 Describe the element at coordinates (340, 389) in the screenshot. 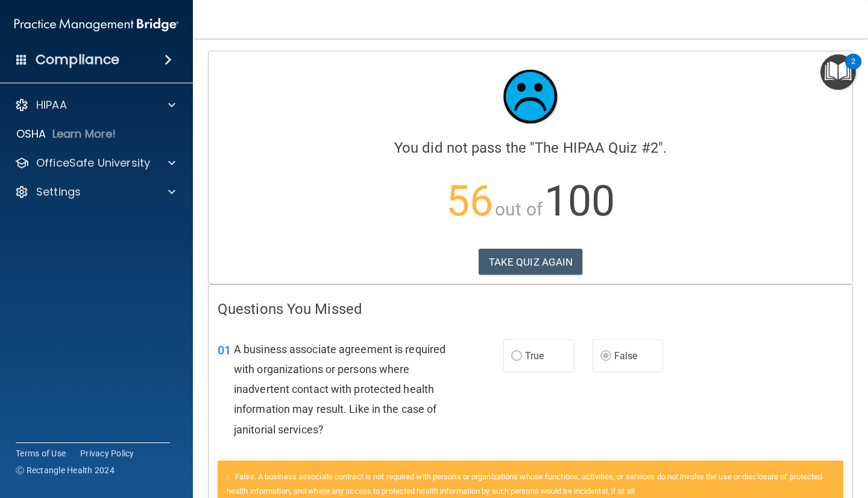

I see `span: A business associate agreement is required with organizations or persons where inadvertent contac...` at that location.